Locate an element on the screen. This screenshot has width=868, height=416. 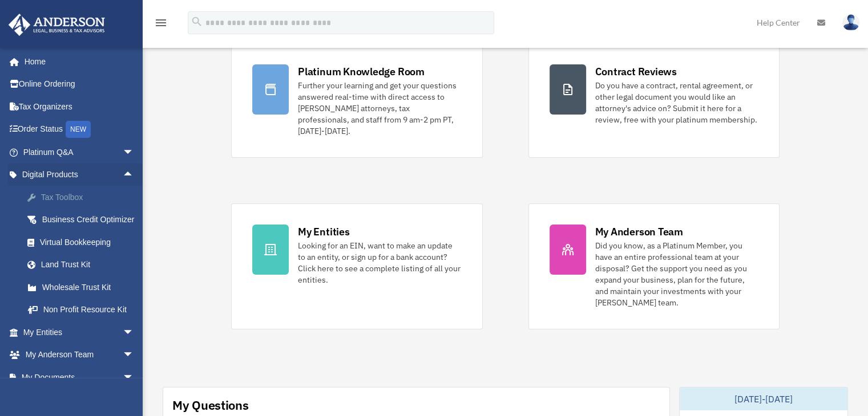
div: Land Trust Kit is located at coordinates (89, 265).